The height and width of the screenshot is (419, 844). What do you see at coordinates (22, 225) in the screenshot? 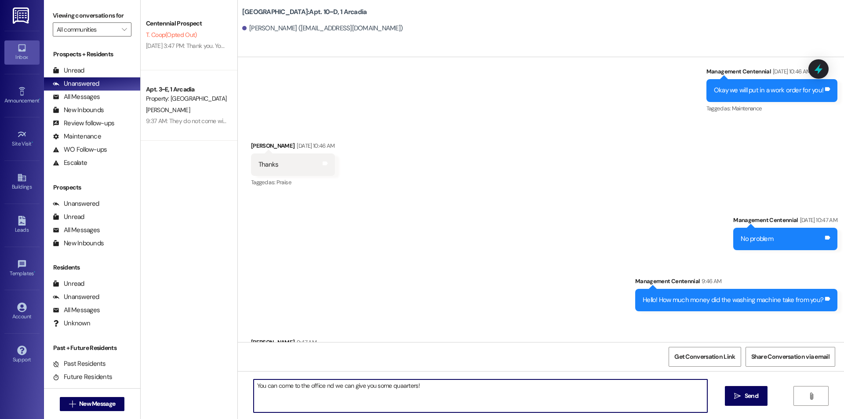
I see `a: Leads` at bounding box center [22, 225].